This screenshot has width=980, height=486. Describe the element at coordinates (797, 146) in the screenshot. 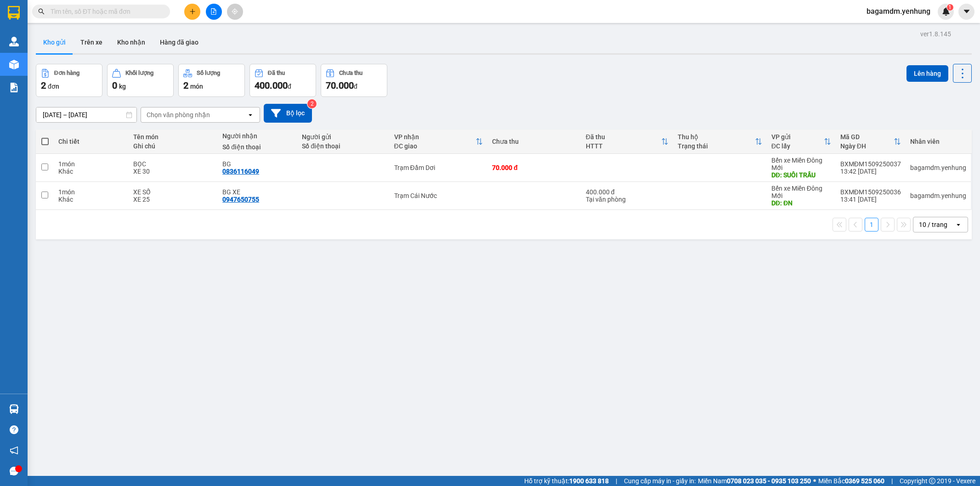

I see `div: ĐC lấy` at that location.